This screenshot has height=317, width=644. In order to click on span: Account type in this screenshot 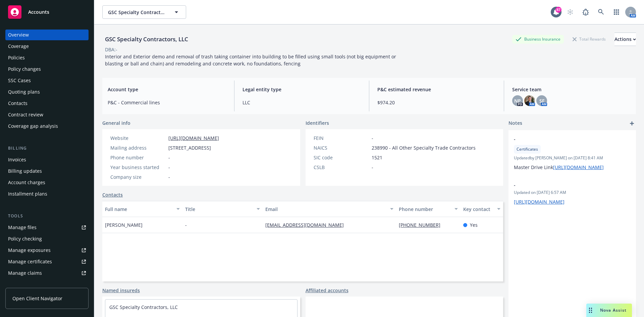, I will do `click(167, 89)`.